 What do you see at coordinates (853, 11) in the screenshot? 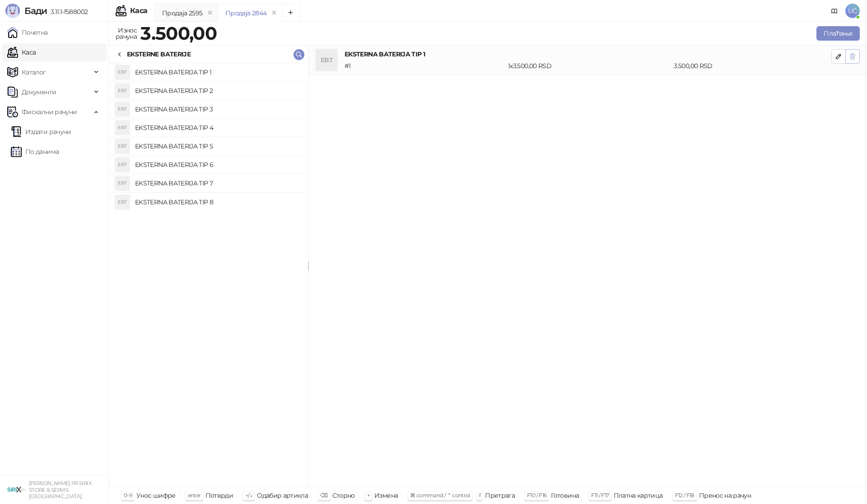
I see `span: UĆ` at bounding box center [853, 11].